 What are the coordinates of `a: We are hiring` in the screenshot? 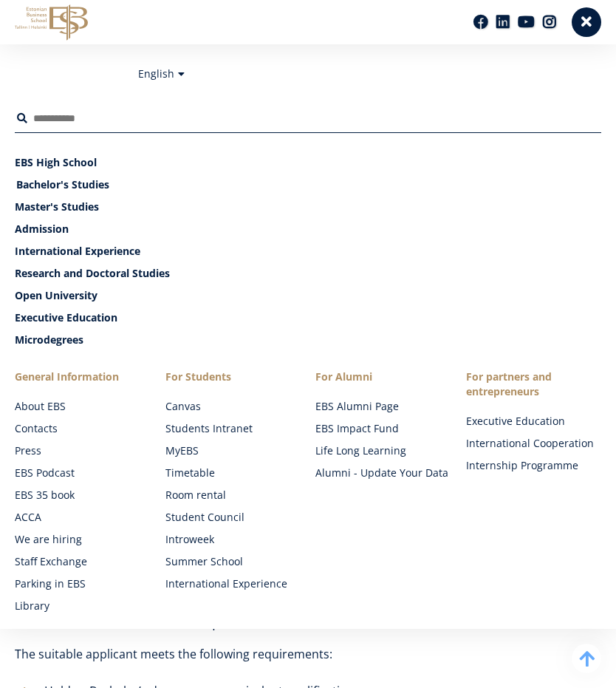 It's located at (83, 540).